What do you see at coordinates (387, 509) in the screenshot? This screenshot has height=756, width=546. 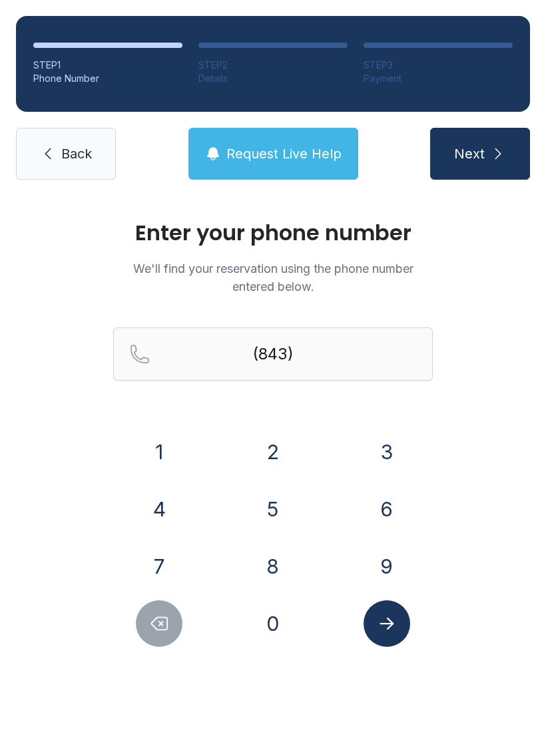 I see `button: 6` at bounding box center [387, 509].